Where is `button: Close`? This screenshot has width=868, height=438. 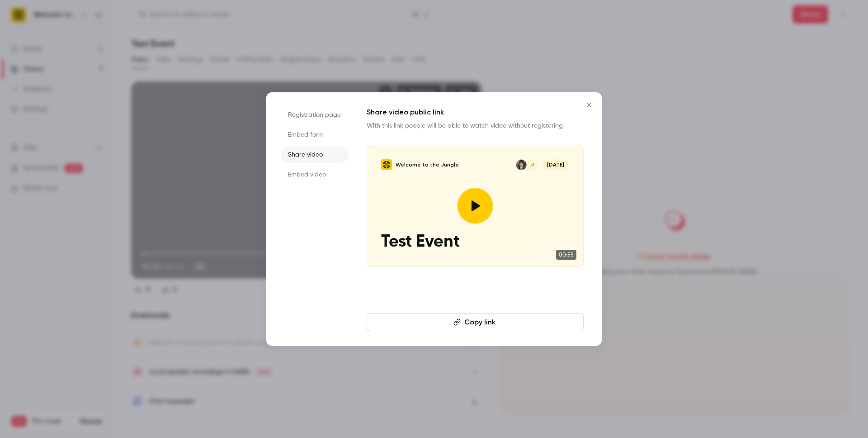
button: Close is located at coordinates (590, 105).